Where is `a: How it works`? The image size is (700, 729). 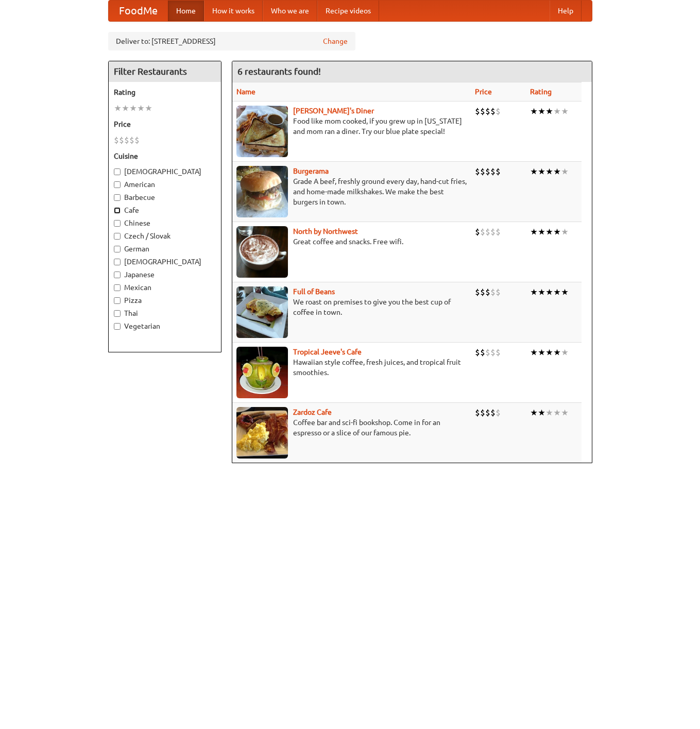 a: How it works is located at coordinates (233, 10).